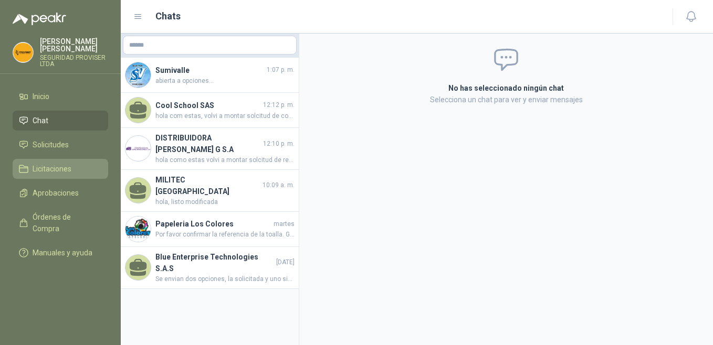 The image size is (713, 345). I want to click on span: Se envian dos opciones, la solicitada y uno similar de mejores caracteristicas marca Motorola. Am..., so click(225, 279).